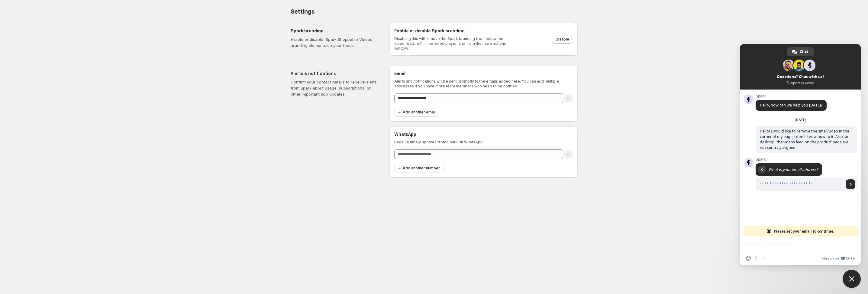 This screenshot has width=868, height=294. Describe the element at coordinates (335, 74) in the screenshot. I see `h5: Alerts & notifications` at that location.